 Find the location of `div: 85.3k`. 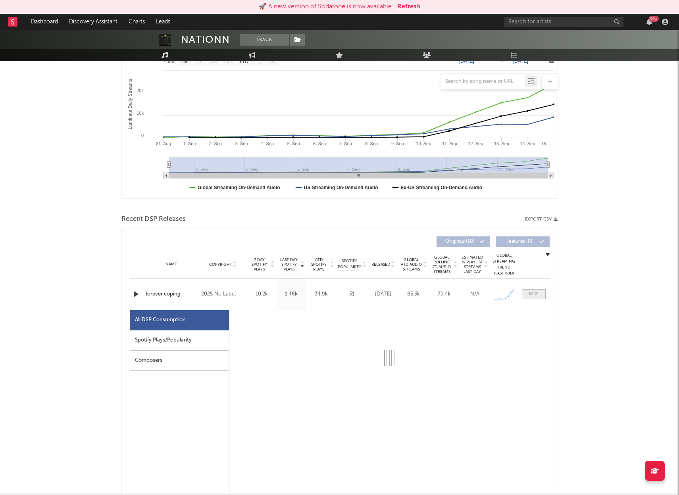

div: 85.3k is located at coordinates (413, 294).